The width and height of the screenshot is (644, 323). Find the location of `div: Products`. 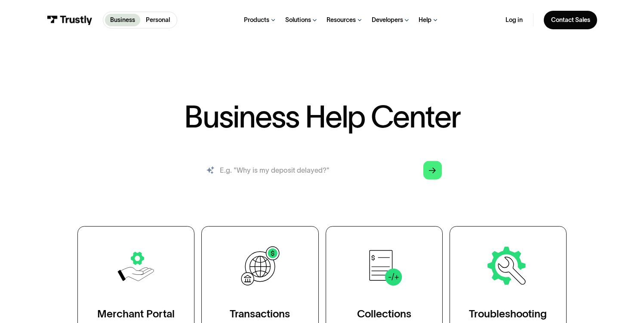

div: Products is located at coordinates (256, 20).